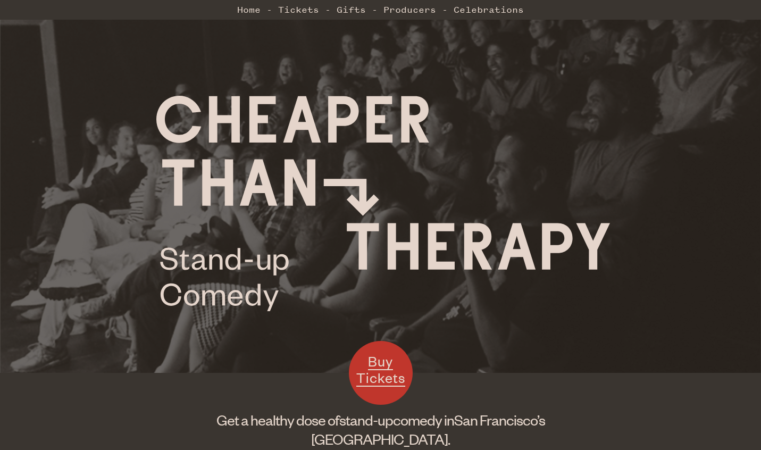 This screenshot has height=450, width=761. What do you see at coordinates (381, 373) in the screenshot?
I see `a: Buy Tickets` at bounding box center [381, 373].